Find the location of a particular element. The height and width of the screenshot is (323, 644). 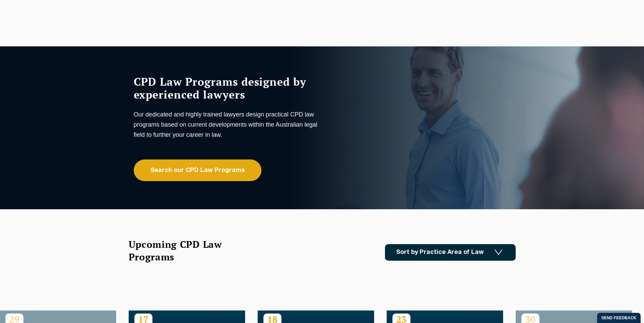

a: Search our CPD Law Programs is located at coordinates (197, 170).